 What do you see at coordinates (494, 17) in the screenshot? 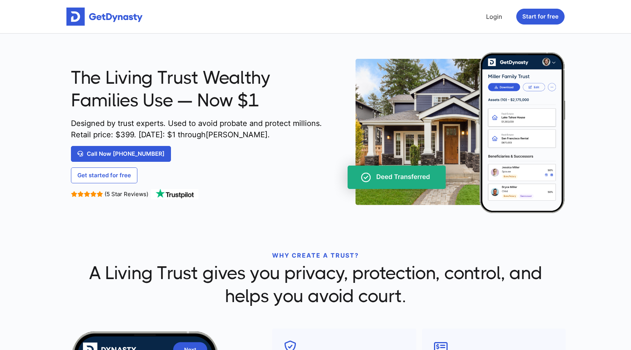
I see `a: Login` at bounding box center [494, 17].